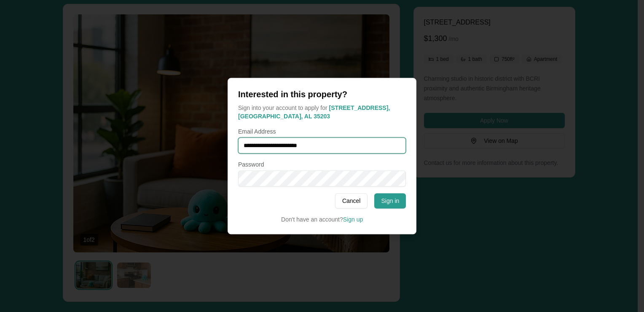 This screenshot has height=312, width=644. I want to click on a: Sign up, so click(353, 220).